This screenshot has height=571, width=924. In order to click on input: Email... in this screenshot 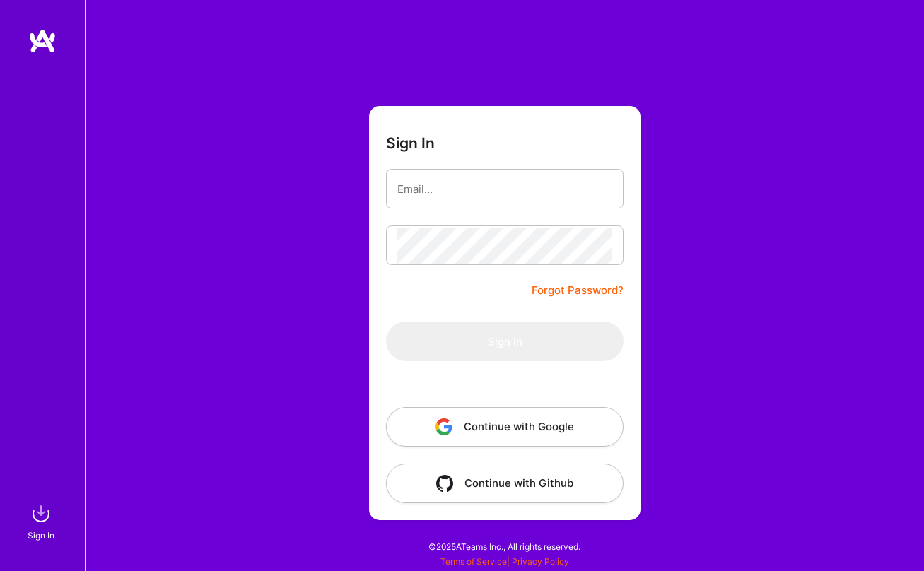, I will do `click(505, 189)`.